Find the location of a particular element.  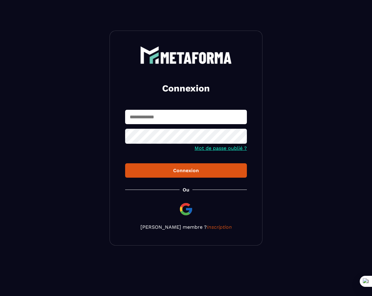

a: Inscription is located at coordinates (219, 227).